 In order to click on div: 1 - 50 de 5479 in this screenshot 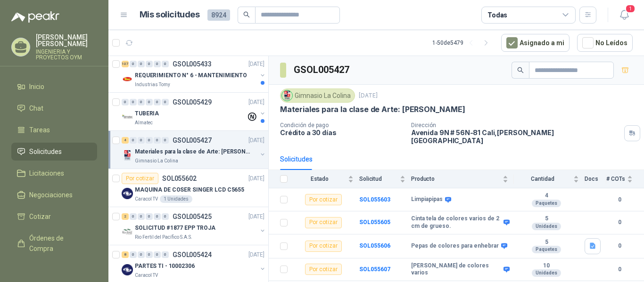, I will do `click(463, 43)`.